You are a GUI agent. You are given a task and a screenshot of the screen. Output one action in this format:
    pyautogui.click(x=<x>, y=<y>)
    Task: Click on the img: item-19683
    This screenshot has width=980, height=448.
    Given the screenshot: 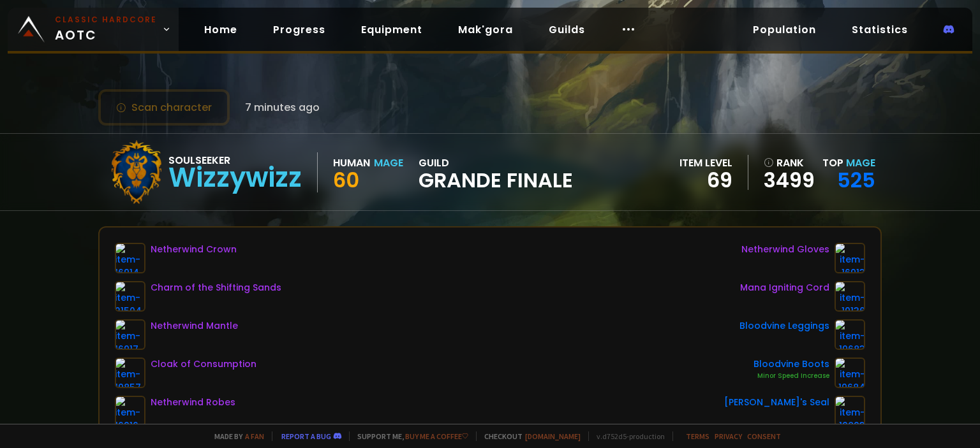 What is the action you would take?
    pyautogui.click(x=850, y=335)
    